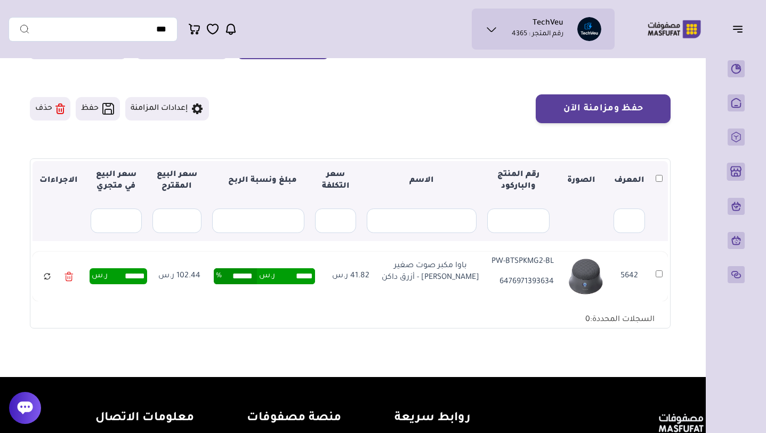 Image resolution: width=766 pixels, height=433 pixels. Describe the element at coordinates (116, 181) in the screenshot. I see `strong: سعر البيع في متجري` at that location.